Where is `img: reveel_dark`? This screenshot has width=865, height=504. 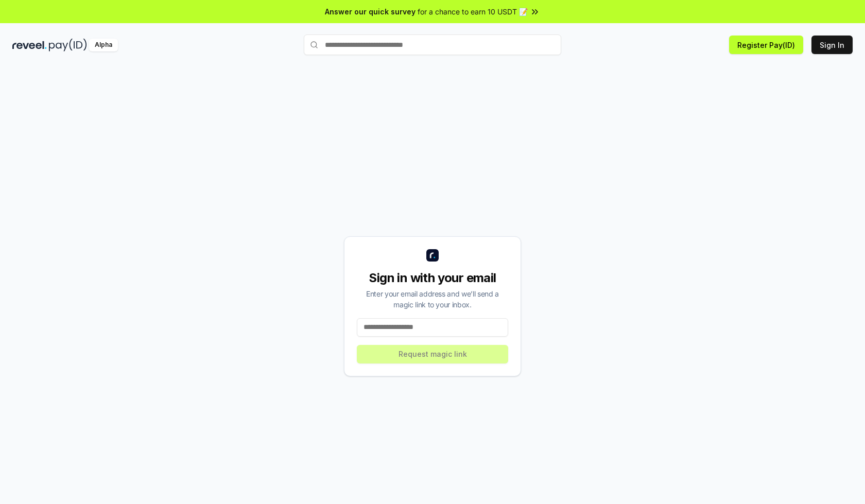 img: reveel_dark is located at coordinates (30, 45).